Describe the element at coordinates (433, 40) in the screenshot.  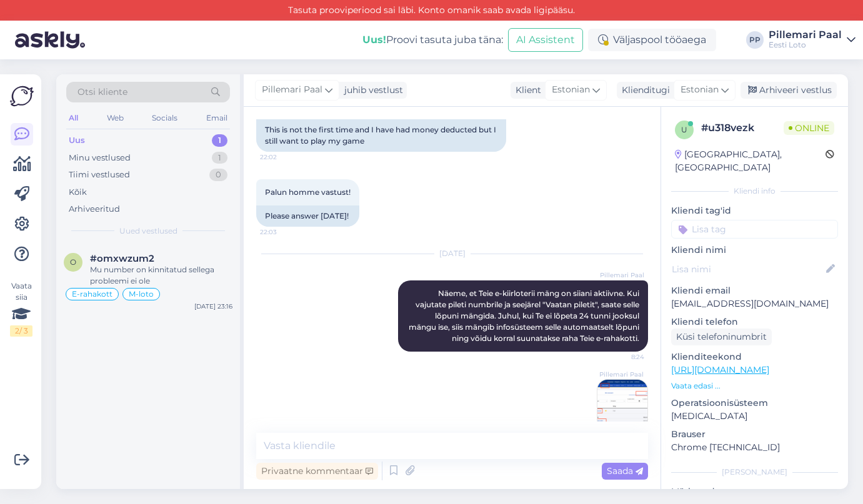
I see `div: Proovi tasuta juba täna:` at that location.